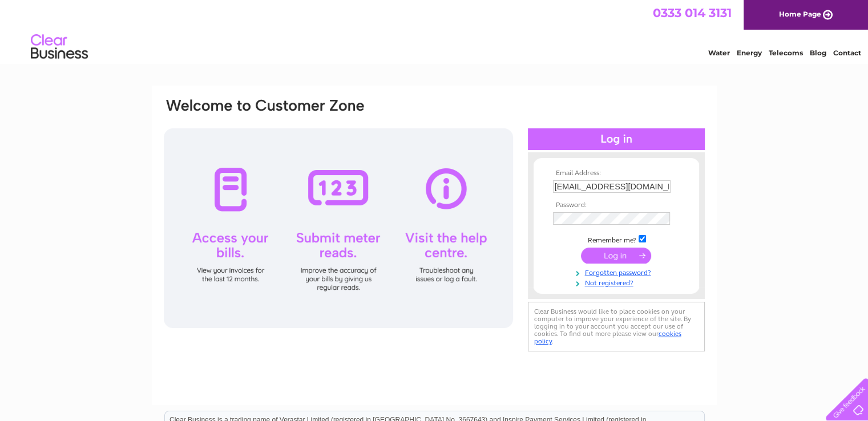 The image size is (868, 421). I want to click on a: Contact, so click(847, 52).